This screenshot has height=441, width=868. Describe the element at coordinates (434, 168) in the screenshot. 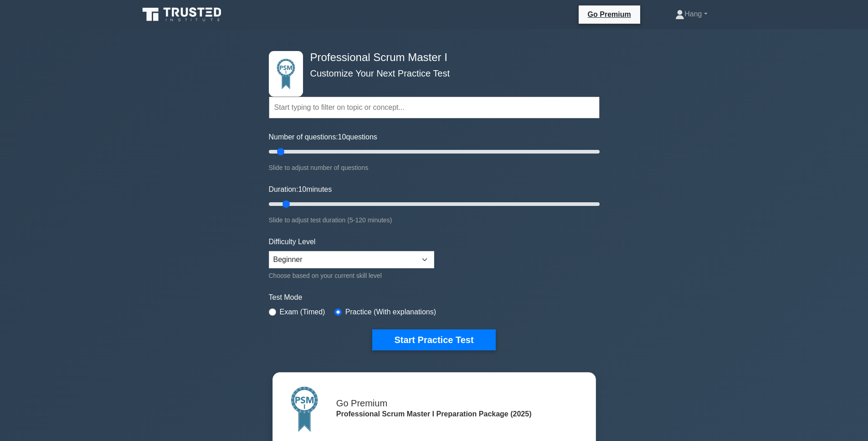

I see `div: Slide to adjust number of questions` at that location.